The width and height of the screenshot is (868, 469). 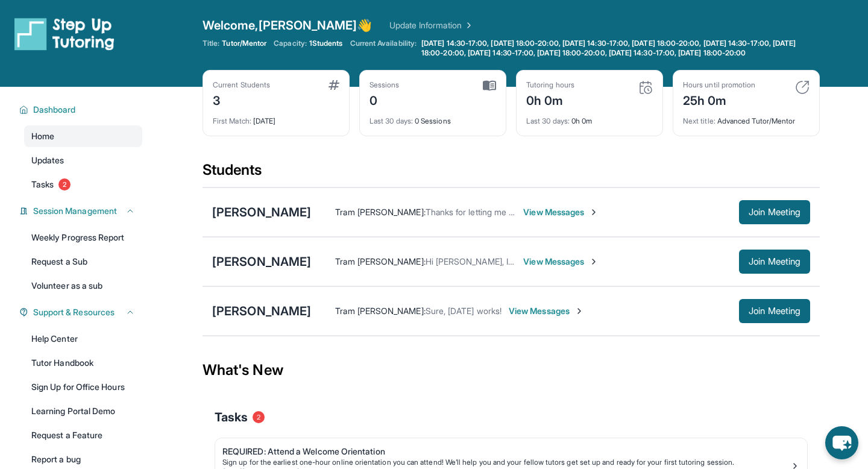 What do you see at coordinates (241, 85) in the screenshot?
I see `div: Current Students` at bounding box center [241, 85].